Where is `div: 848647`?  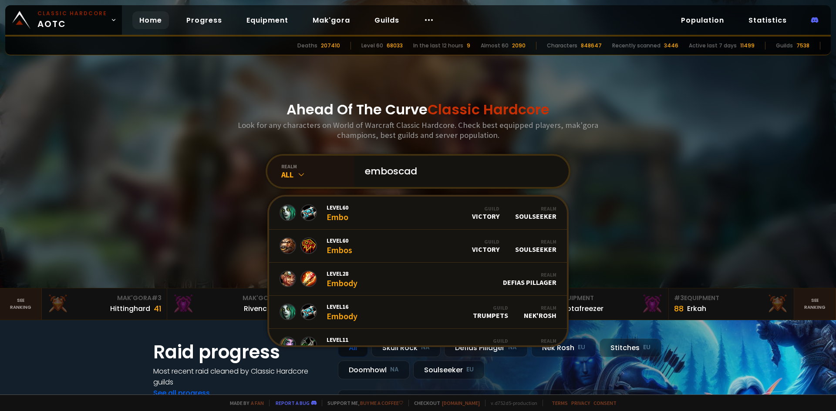
div: 848647 is located at coordinates (591, 46).